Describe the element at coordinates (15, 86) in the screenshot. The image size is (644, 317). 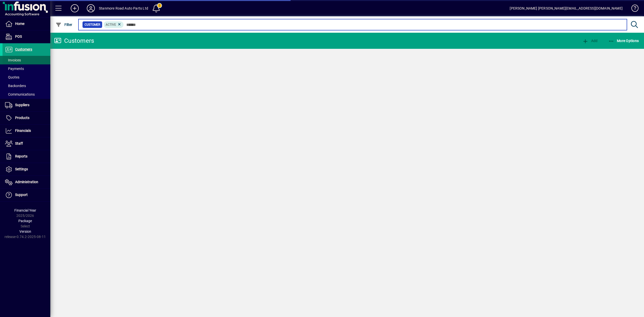
I see `span: Backorders` at that location.